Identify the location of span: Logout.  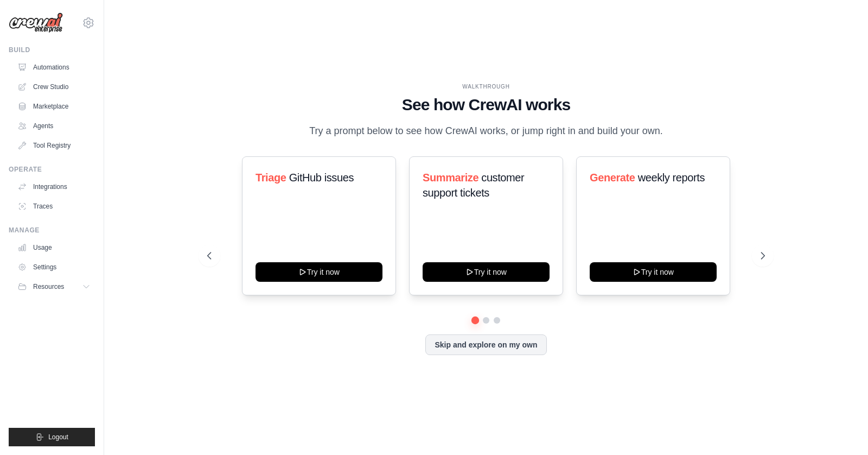
(58, 437).